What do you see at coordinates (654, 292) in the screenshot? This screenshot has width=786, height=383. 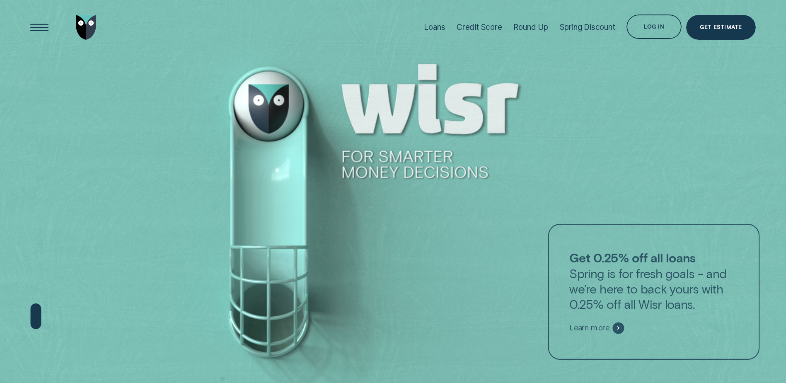 I see `a: Get 0.25% off all loansSpring is for fresh goals - and we’re here to back yours with 0.25% off al...` at bounding box center [654, 292].